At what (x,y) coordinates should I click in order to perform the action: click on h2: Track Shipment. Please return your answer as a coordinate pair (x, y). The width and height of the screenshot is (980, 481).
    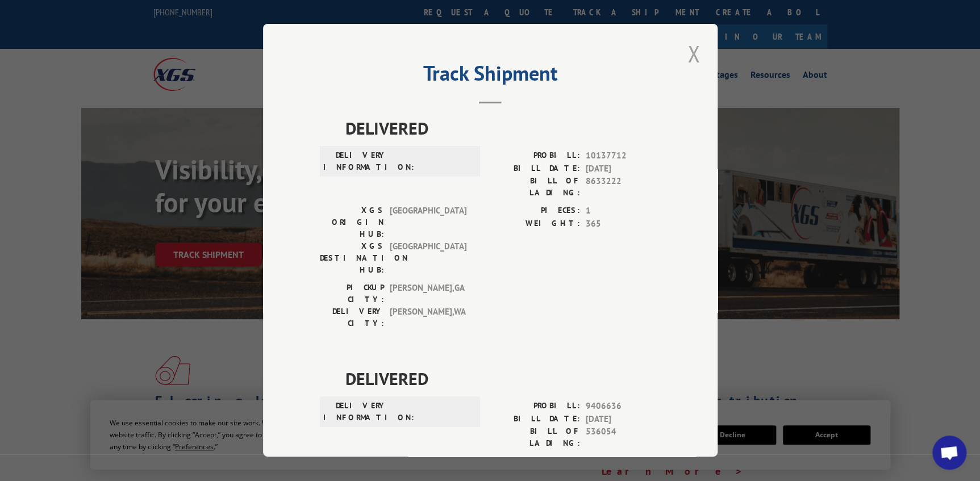
    Looking at the image, I should click on (490, 76).